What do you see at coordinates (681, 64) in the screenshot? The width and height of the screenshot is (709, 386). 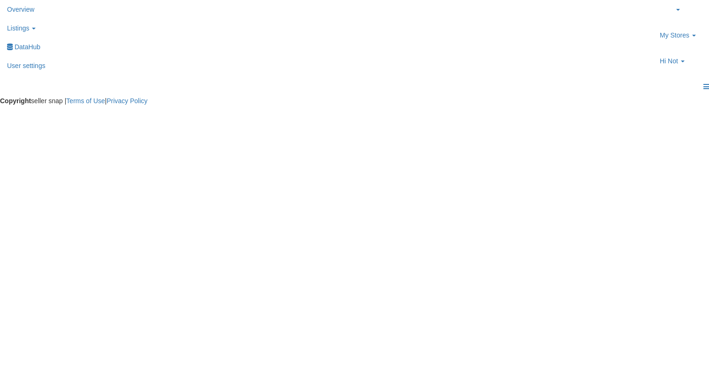 I see `a: Hi Not` at bounding box center [681, 64].